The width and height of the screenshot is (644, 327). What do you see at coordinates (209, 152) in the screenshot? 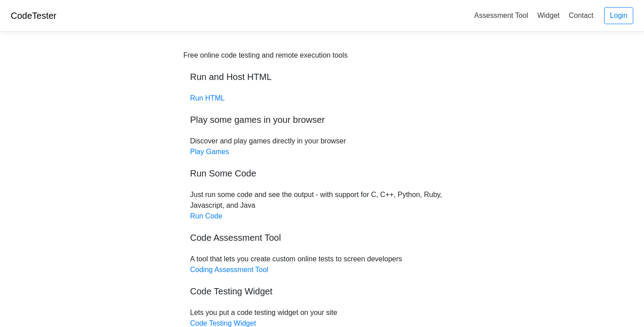
I see `a: Play Games` at bounding box center [209, 152].